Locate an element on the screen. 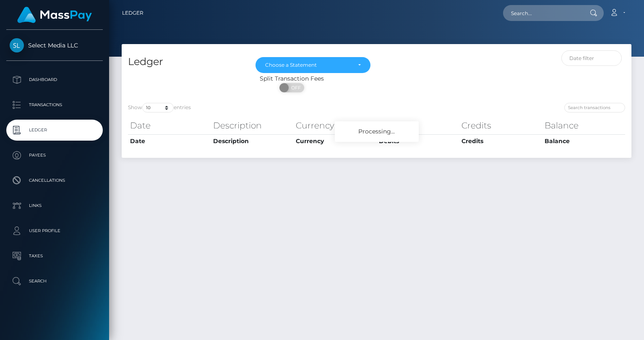 This screenshot has width=644, height=340. p: Transactions is located at coordinates (54, 105).